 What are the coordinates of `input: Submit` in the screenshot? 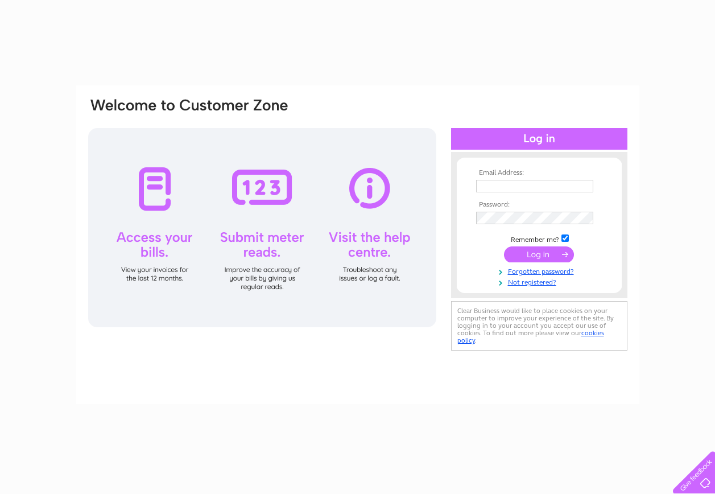 It's located at (539, 254).